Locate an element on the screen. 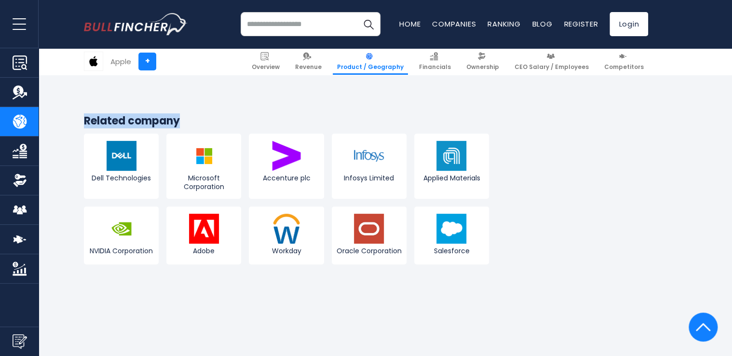 The height and width of the screenshot is (356, 732). a: Adobe is located at coordinates (204, 235).